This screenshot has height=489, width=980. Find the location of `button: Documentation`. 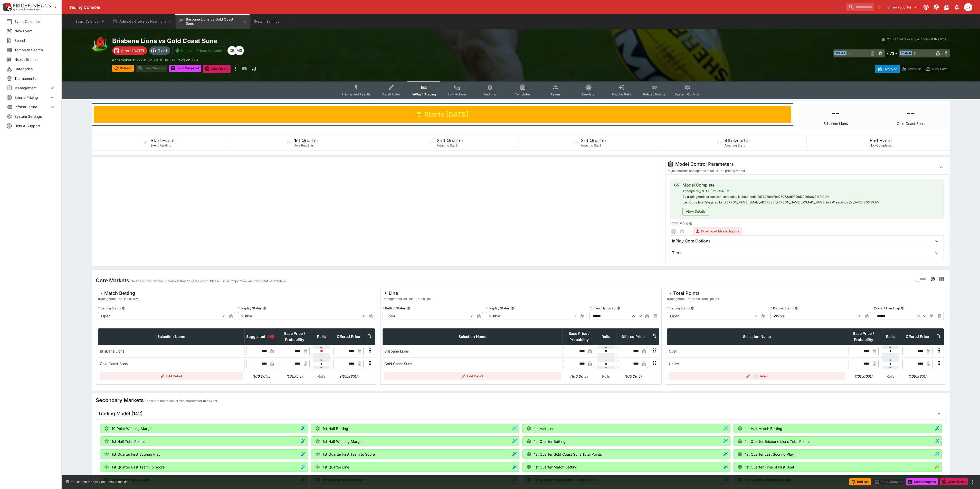

button: Documentation is located at coordinates (947, 7).